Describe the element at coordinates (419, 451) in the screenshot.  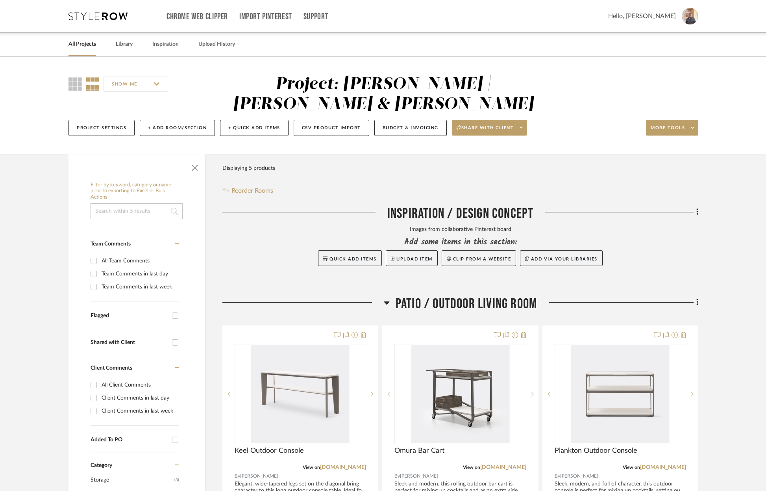
I see `span: Omura Bar Cart` at that location.